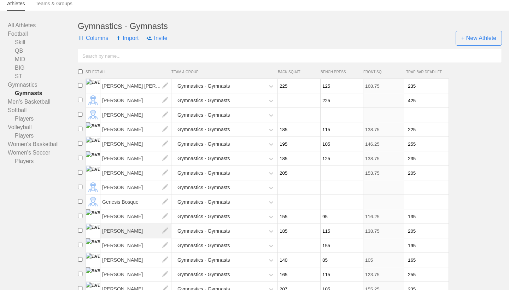  Describe the element at coordinates (136, 201) in the screenshot. I see `a: Genesis Bosque` at that location.